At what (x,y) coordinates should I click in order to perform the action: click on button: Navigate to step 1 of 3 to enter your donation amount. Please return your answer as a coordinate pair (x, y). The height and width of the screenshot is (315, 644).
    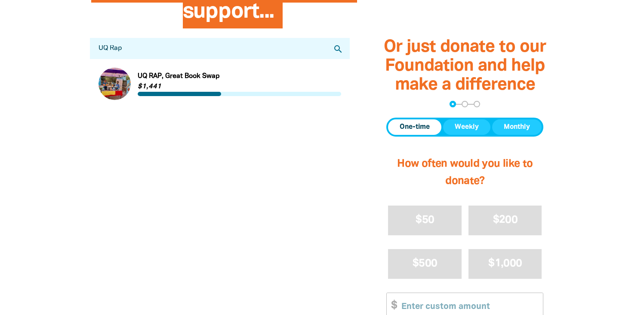
    Looking at the image, I should click on (453, 104).